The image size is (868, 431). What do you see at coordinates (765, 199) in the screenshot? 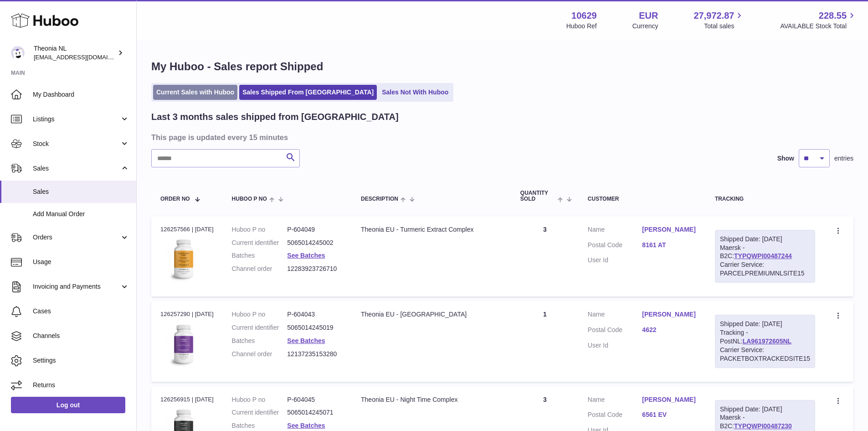
I see `div: Tracking` at bounding box center [765, 199].